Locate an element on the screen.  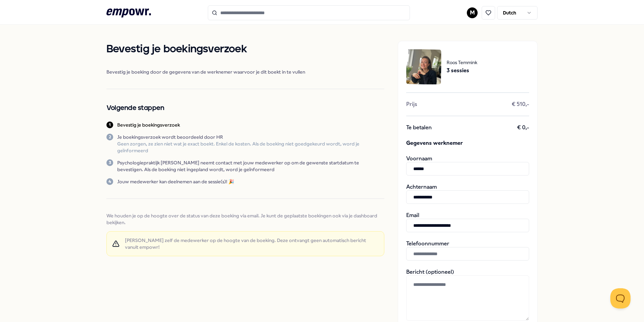
img: package image is located at coordinates (424, 67).